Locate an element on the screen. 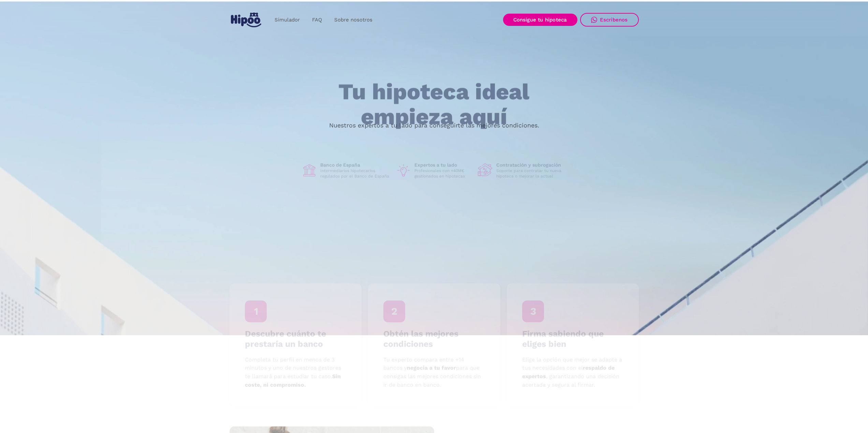 Image resolution: width=868 pixels, height=433 pixels. h4: Descubre cuánto te prestaría un banco is located at coordinates (296, 339).